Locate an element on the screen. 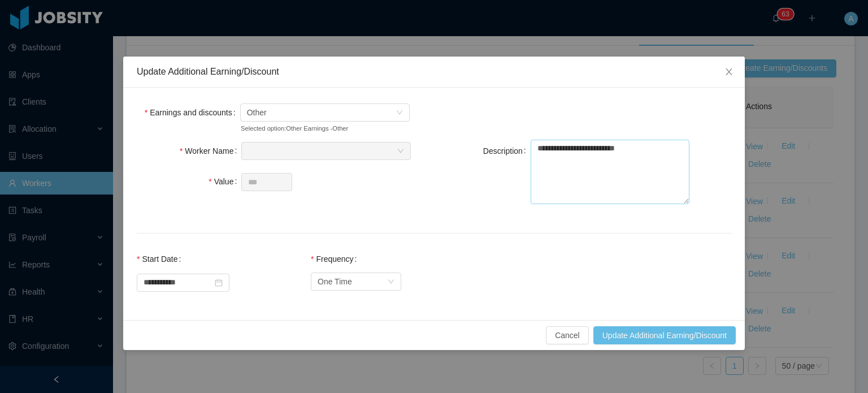 The width and height of the screenshot is (868, 393). textarea: Description is located at coordinates (610, 172).